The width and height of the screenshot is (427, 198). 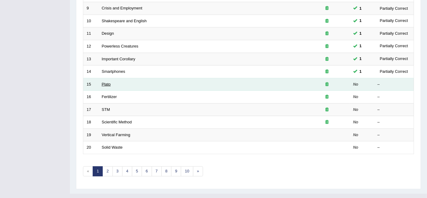 I want to click on a: Shakespeare and English, so click(x=124, y=21).